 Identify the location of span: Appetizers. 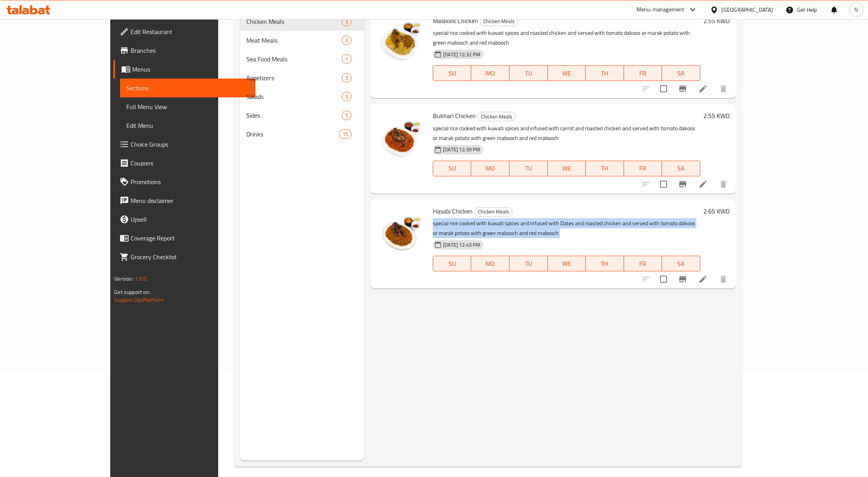
(294, 78).